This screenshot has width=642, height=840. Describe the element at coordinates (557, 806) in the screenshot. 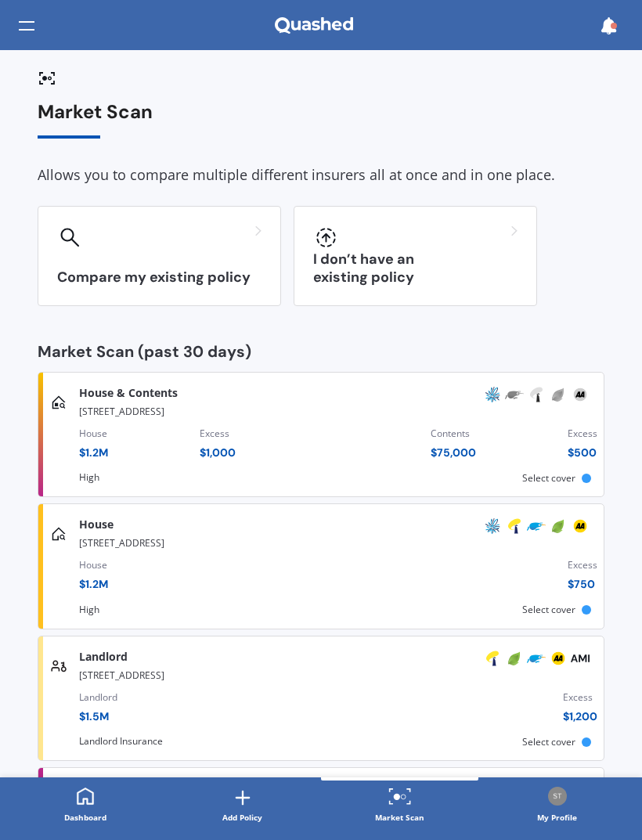

I see `a: ProfileMy Profile` at that location.